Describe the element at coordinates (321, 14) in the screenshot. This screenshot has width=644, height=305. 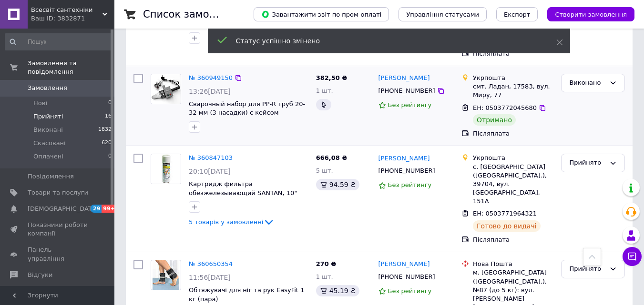
I see `span: Завантажити звіт по пром-оплаті` at that location.